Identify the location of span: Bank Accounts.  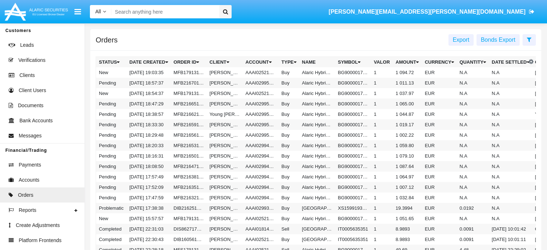
(36, 120).